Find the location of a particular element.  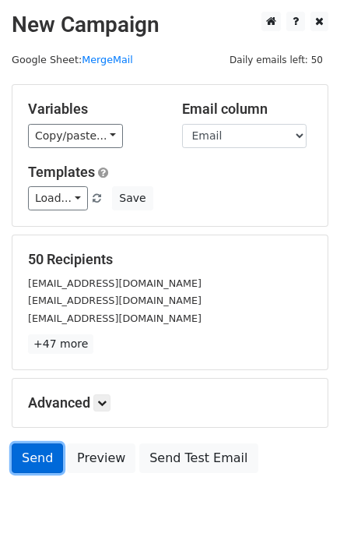

h5: Variables is located at coordinates (93, 109).